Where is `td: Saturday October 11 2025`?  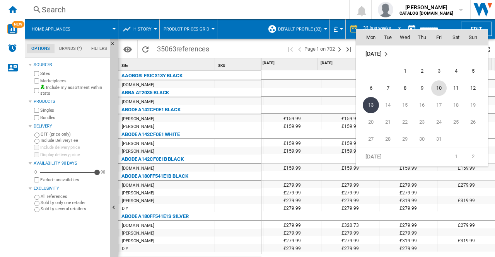
td: Saturday October 11 2025 is located at coordinates (456, 88).